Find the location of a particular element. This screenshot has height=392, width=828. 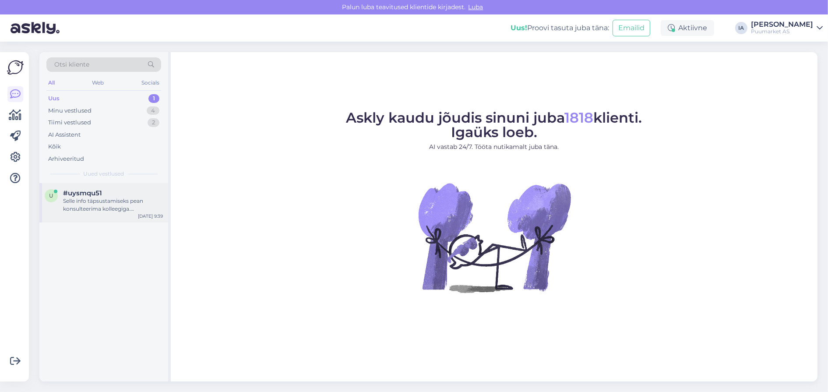

b: Uus! is located at coordinates (519, 28).